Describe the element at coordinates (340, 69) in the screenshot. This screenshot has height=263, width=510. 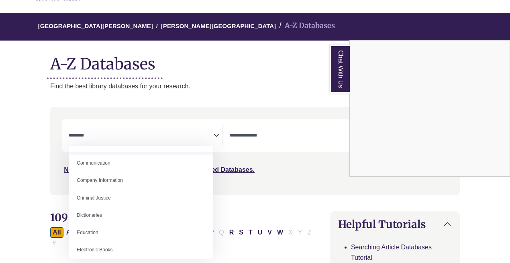
I see `a: Chat With Us` at that location.